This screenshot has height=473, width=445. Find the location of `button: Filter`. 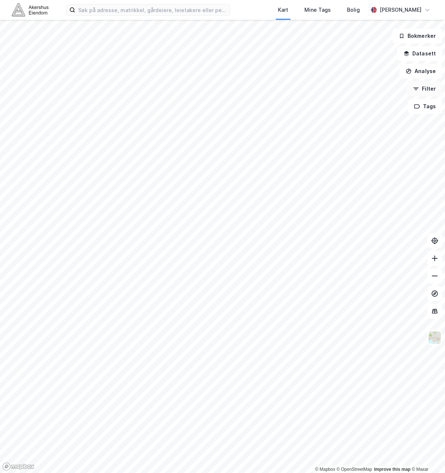

button: Filter is located at coordinates (425, 89).